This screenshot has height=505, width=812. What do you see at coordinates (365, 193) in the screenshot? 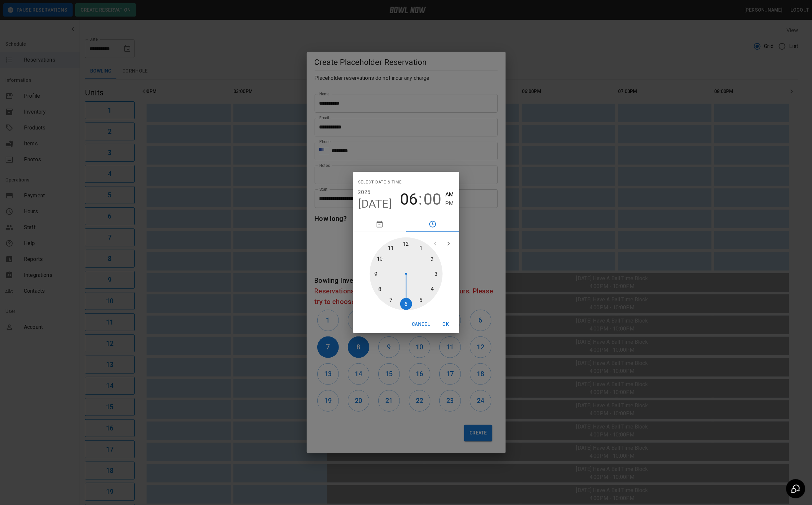
I see `span: 2025` at bounding box center [365, 193].